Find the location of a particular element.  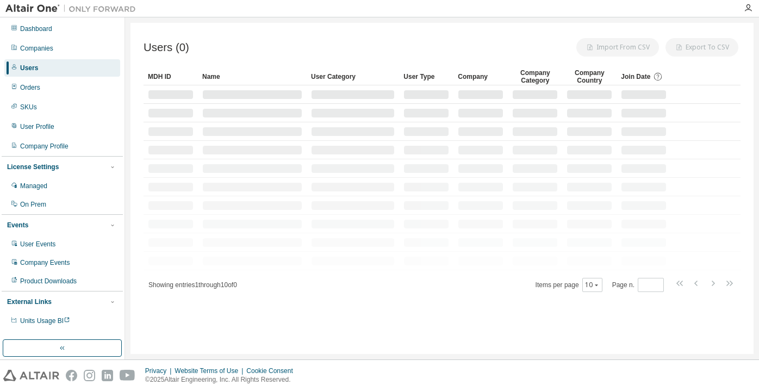

div: SKUs is located at coordinates (28, 107).